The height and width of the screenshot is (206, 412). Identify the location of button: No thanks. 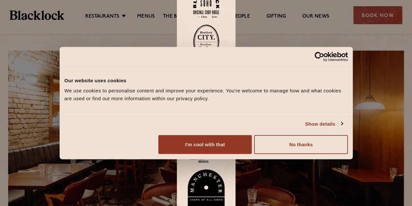
(301, 144).